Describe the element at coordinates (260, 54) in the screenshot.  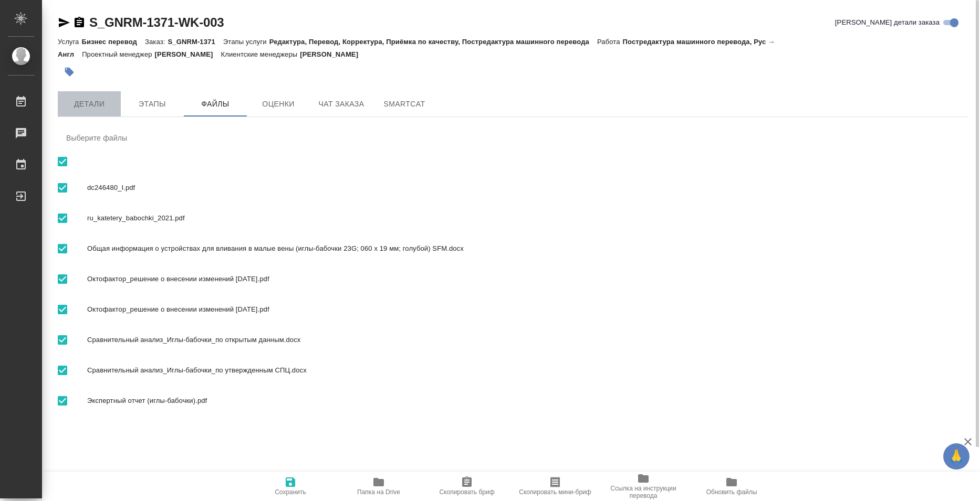
I see `p: Клиентские менеджеры` at that location.